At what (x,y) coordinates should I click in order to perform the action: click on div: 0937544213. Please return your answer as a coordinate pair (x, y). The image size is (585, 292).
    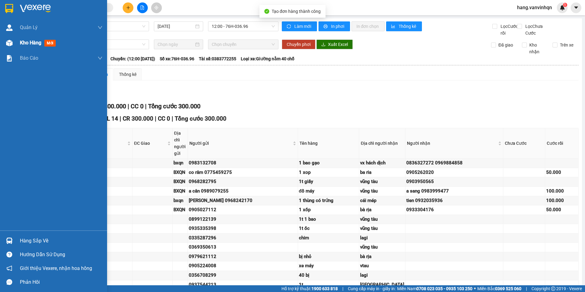
    Looking at the image, I should click on (243, 285).